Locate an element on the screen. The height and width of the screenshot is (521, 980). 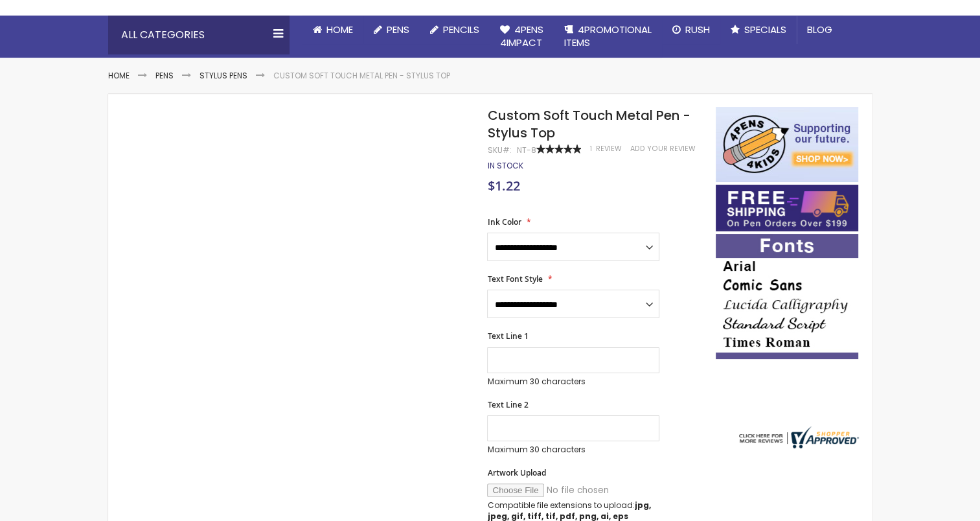
span: Text Font Style is located at coordinates (514, 279).